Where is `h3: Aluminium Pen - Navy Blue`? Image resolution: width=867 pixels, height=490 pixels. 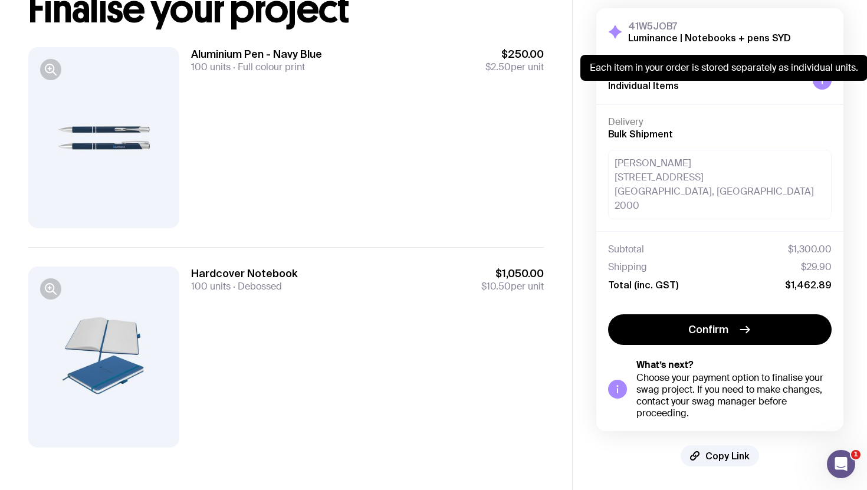
h3: Aluminium Pen - Navy Blue is located at coordinates (257, 54).